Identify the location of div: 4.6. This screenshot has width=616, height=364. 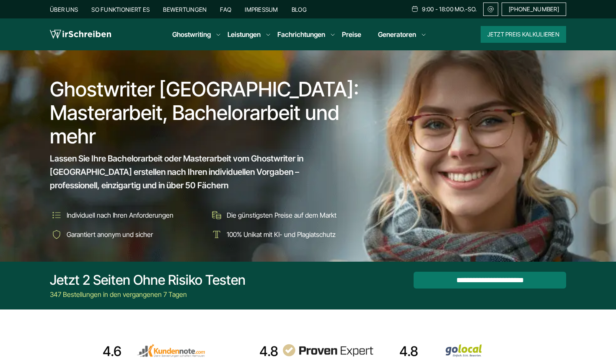
(112, 351).